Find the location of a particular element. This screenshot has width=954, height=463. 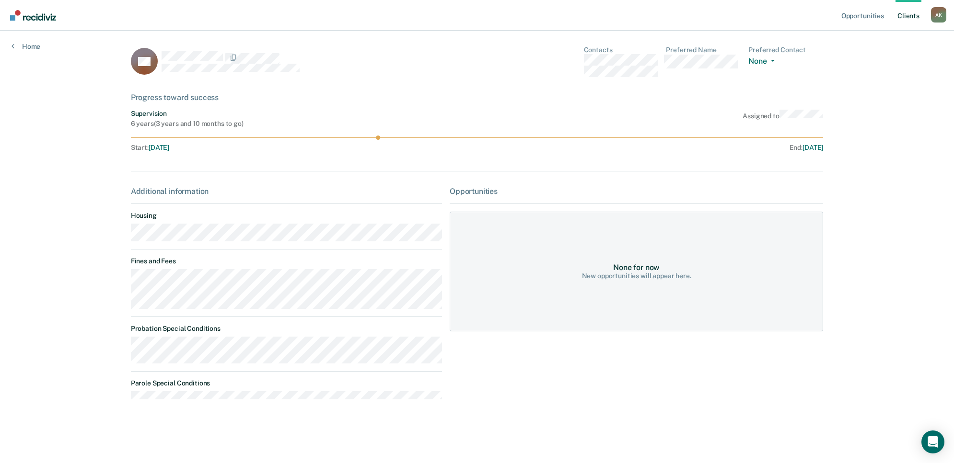

div: Opportunities is located at coordinates (636, 191).